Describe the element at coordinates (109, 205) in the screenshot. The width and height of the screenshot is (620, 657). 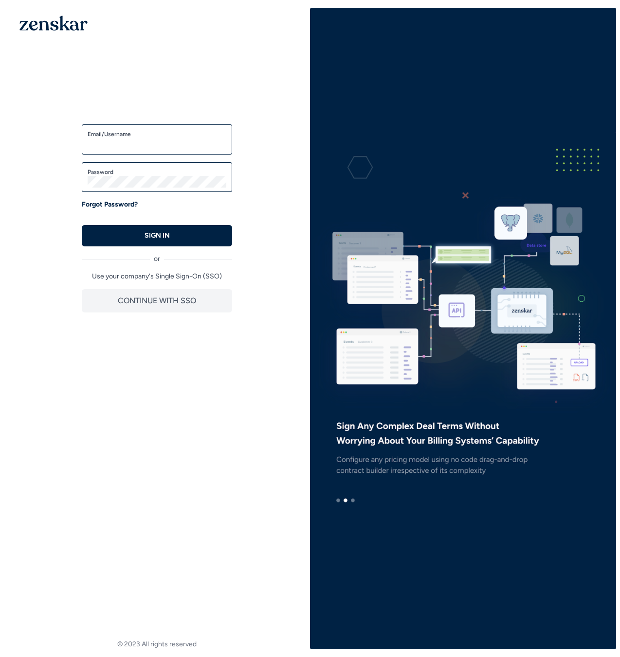
I see `p: Forgot Password?` at that location.